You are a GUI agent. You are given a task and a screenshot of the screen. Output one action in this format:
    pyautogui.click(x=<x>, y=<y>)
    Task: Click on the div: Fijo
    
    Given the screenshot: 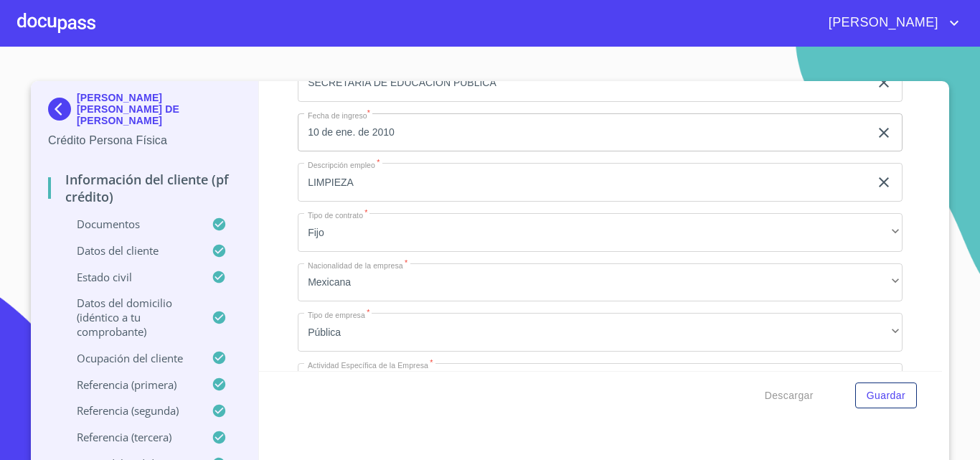 What is the action you would take?
    pyautogui.click(x=600, y=233)
    